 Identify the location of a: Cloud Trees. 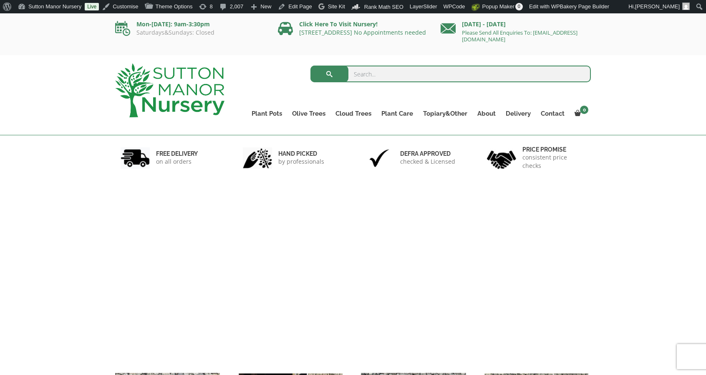
(353, 113).